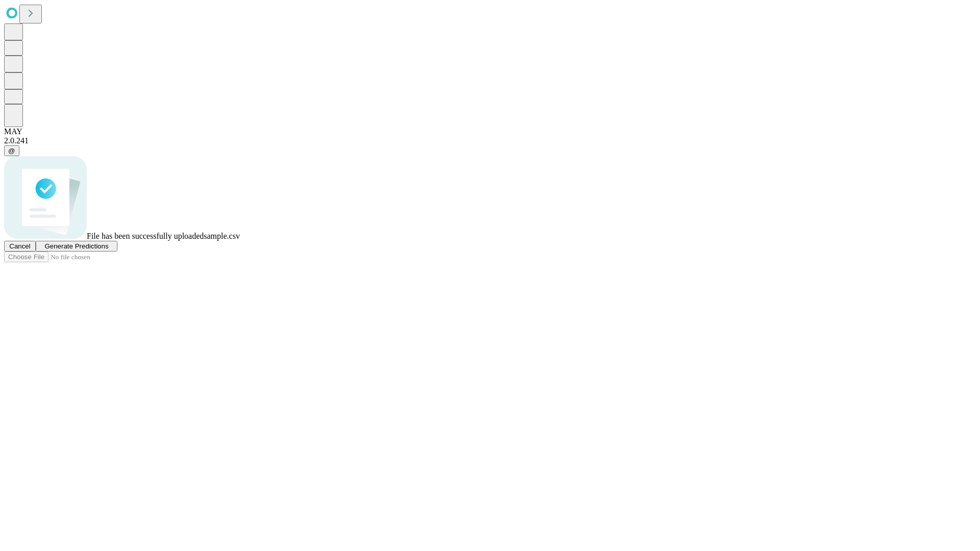 This screenshot has width=980, height=551. What do you see at coordinates (222, 236) in the screenshot?
I see `span: sample.csv` at bounding box center [222, 236].